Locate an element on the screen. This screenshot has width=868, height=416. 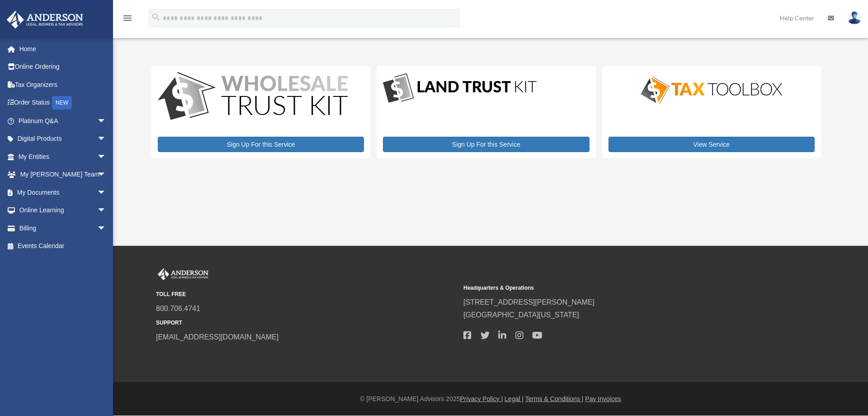
small: SUPPORT is located at coordinates (307, 323).